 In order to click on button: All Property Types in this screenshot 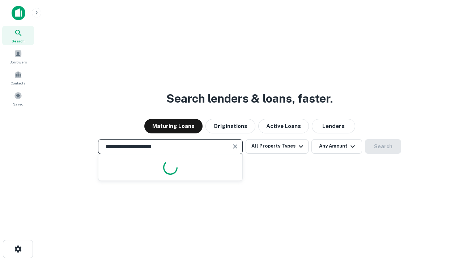, I will do `click(277, 146)`.